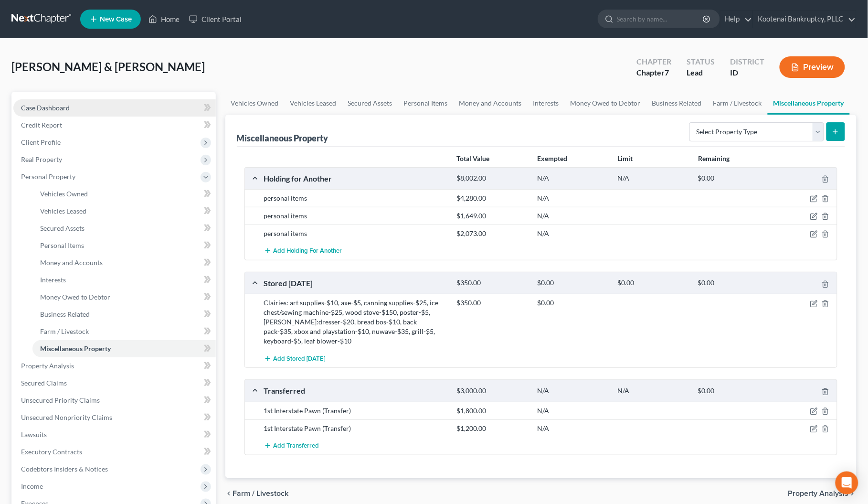 This screenshot has width=868, height=504. What do you see at coordinates (626, 158) in the screenshot?
I see `strong: Limit` at bounding box center [626, 158].